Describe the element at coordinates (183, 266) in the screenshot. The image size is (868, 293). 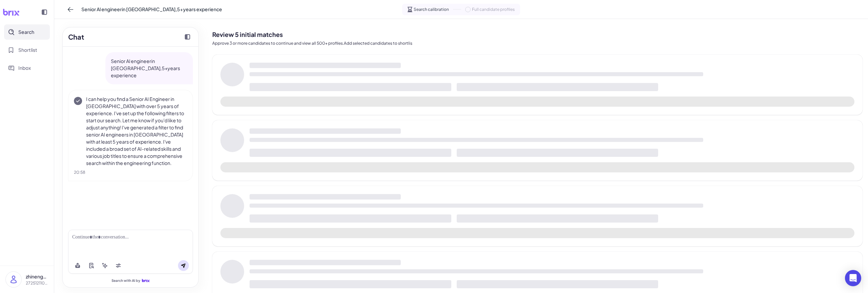
I see `button: Send message` at that location.